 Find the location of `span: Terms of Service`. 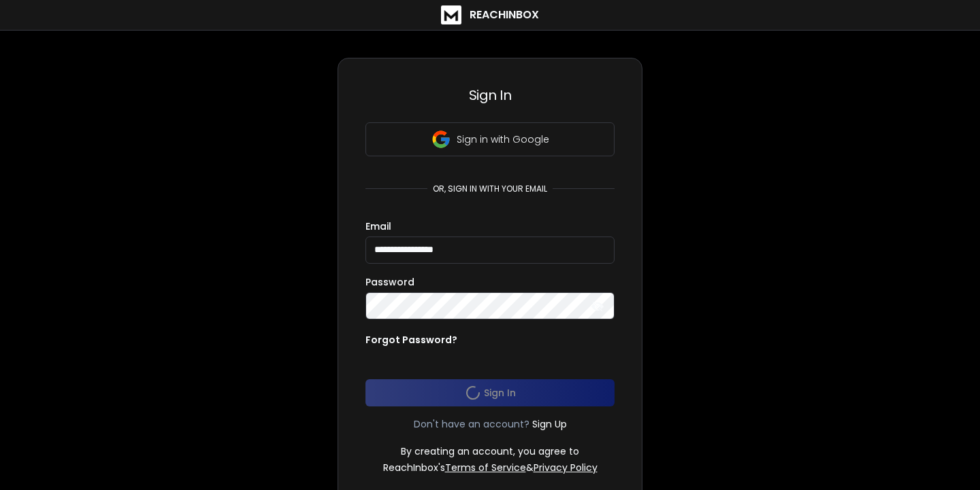

span: Terms of Service is located at coordinates (486, 468).